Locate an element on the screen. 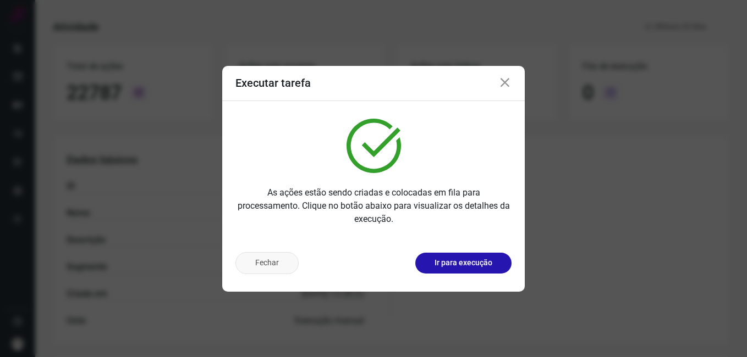 Image resolution: width=747 pixels, height=357 pixels. img: verified.svg is located at coordinates (373, 146).